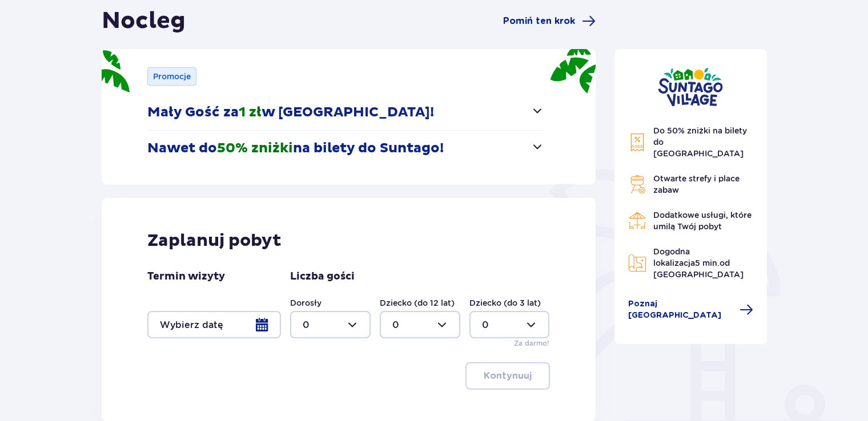  Describe the element at coordinates (707, 263) in the screenshot. I see `span: 5 min.` at that location.